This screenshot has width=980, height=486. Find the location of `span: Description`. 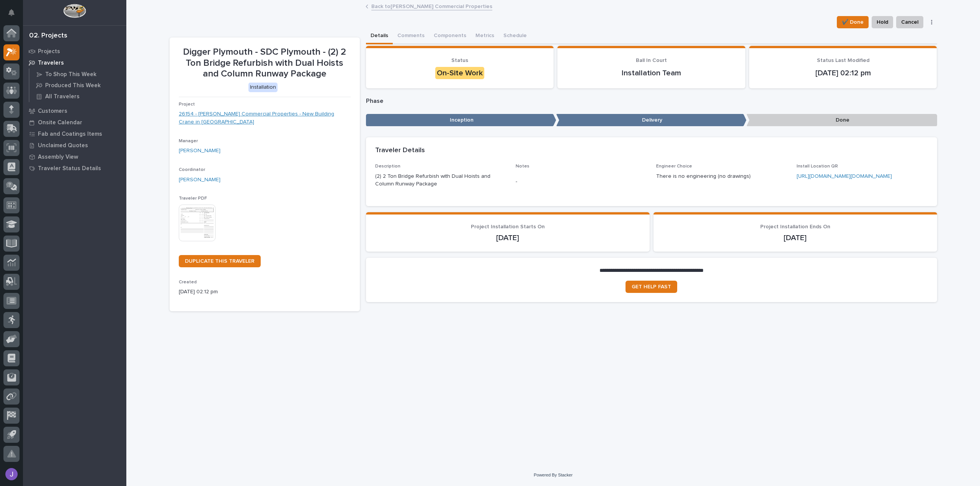

span: Description is located at coordinates (388, 166).